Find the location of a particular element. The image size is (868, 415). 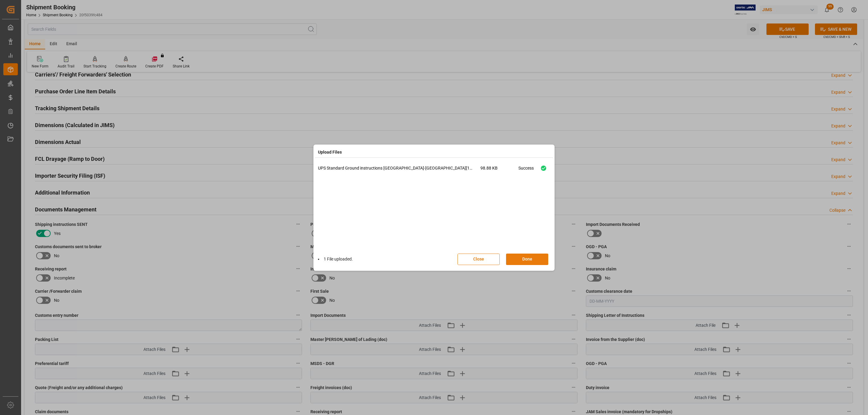

li: 1 File uploaded. is located at coordinates (335, 259).